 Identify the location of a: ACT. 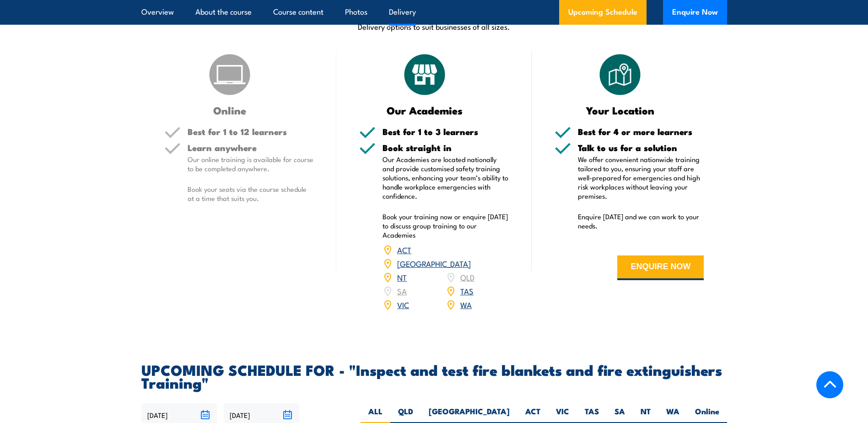
(404, 250).